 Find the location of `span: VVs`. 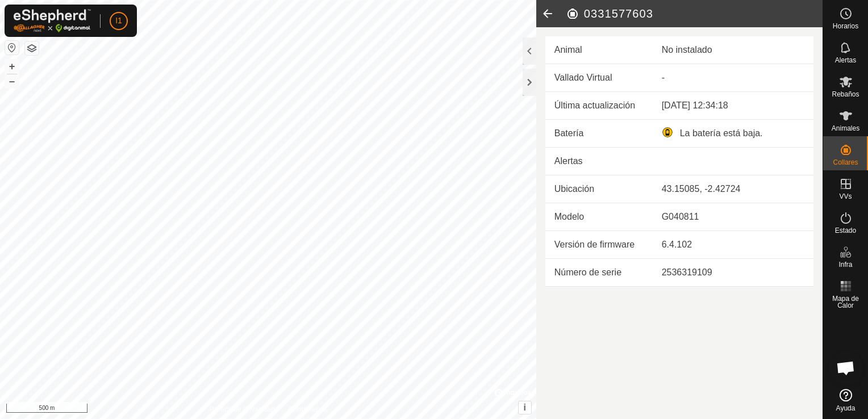

span: VVs is located at coordinates (845, 196).